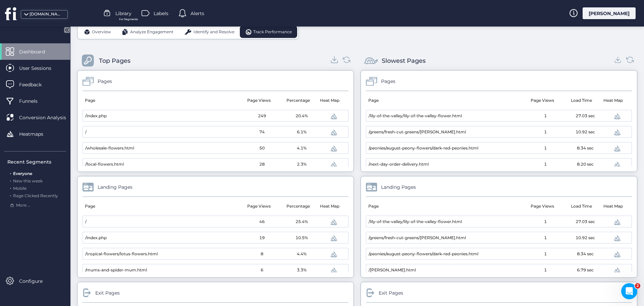 This screenshot has height=306, width=644. I want to click on span: New this week, so click(28, 180).